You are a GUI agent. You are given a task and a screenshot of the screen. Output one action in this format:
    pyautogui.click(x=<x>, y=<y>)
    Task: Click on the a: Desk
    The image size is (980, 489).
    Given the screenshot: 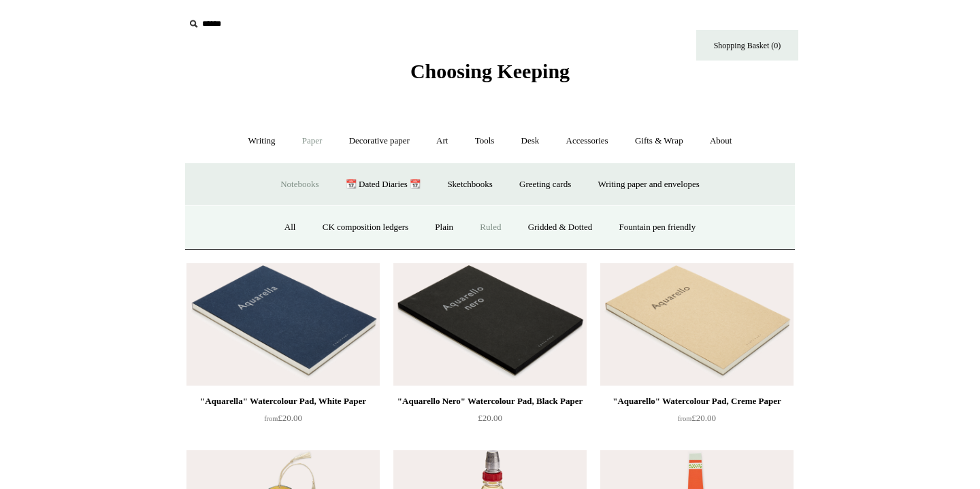 What is the action you would take?
    pyautogui.click(x=530, y=141)
    